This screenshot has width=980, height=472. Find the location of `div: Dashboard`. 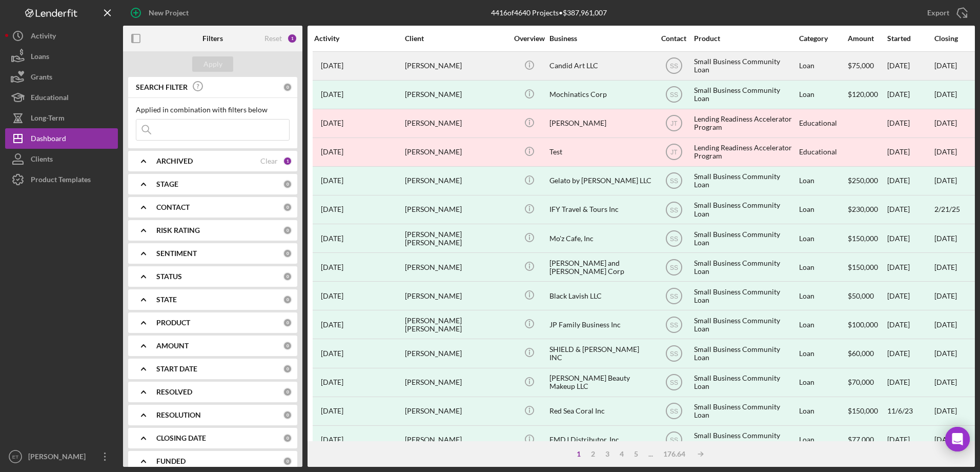

div: Dashboard is located at coordinates (48, 140).